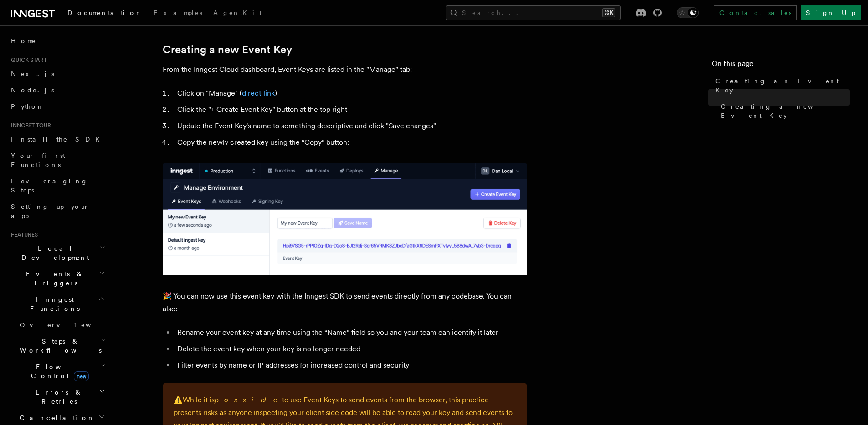 The image size is (868, 425). What do you see at coordinates (61, 397) in the screenshot?
I see `button: Errors & Retries` at bounding box center [61, 397].